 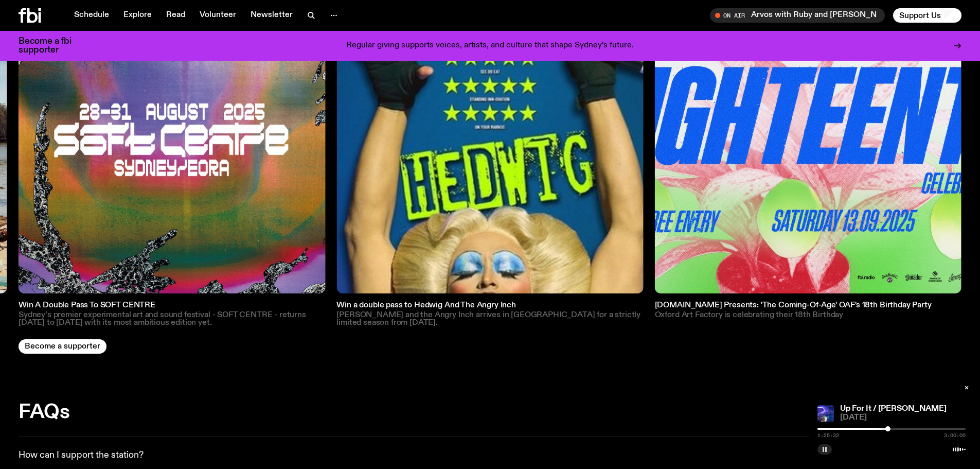 I want to click on h3: Win A Double Pass To SOFT CENTRE, so click(x=172, y=305).